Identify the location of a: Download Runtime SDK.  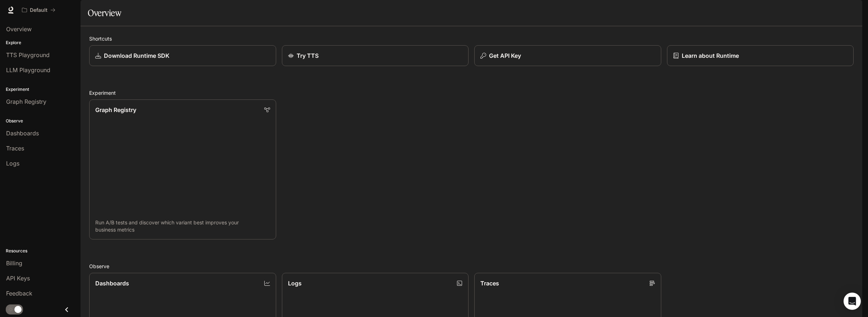
(183, 56).